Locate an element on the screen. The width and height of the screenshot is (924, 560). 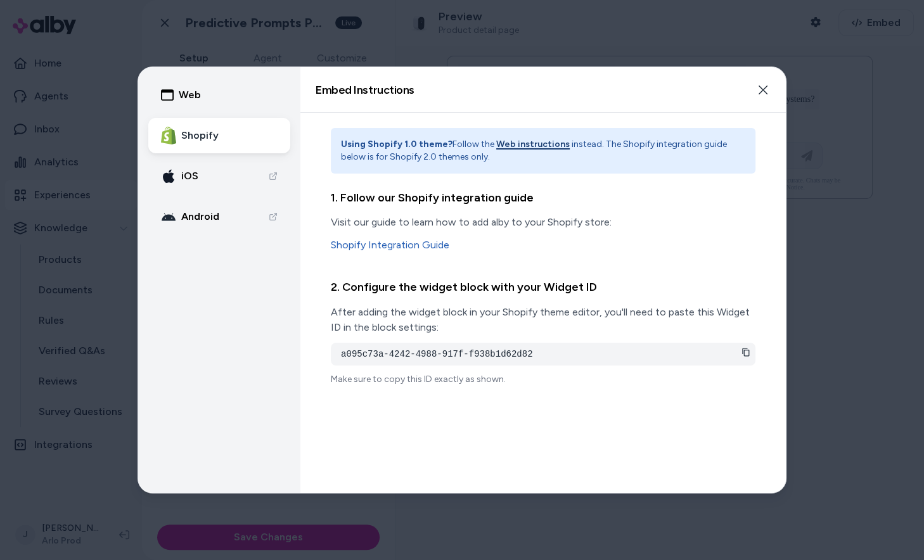
pre: a095c73a-4242-4988-917f-f938b1d62d82 is located at coordinates (543, 355).